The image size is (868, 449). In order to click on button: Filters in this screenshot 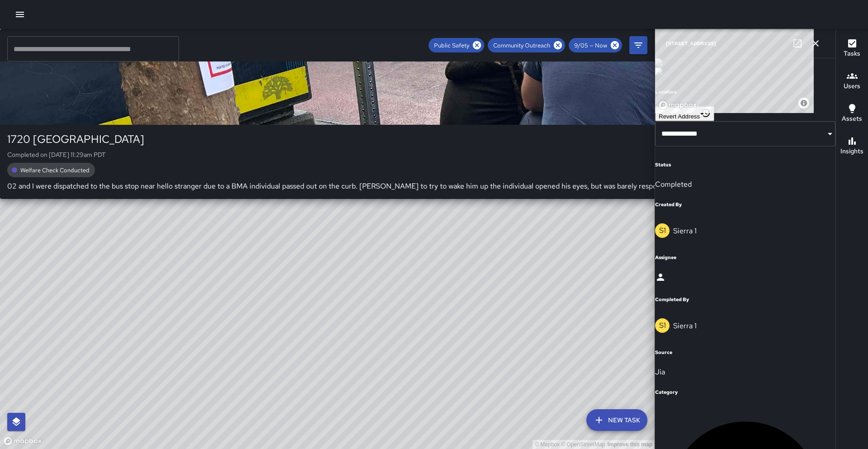, I will do `click(638, 45)`.